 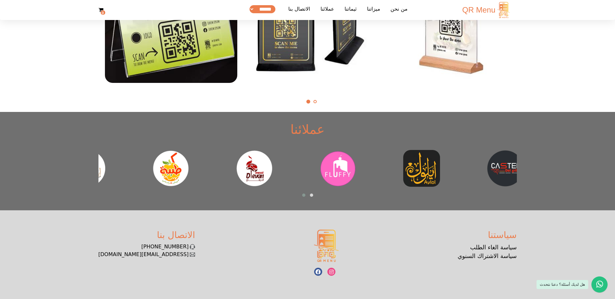 I want to click on div: هل لديك أسئلة؟ دعنا نتحدث, so click(x=563, y=285).